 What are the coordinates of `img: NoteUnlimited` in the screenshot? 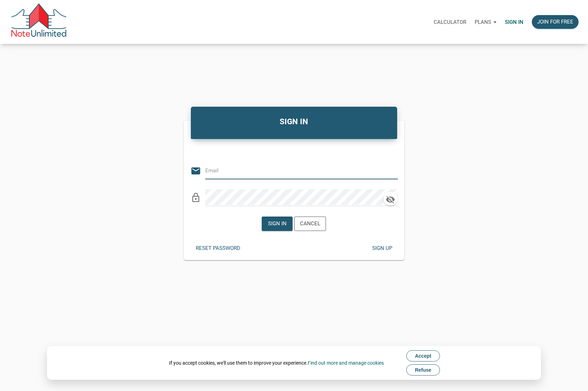 It's located at (38, 22).